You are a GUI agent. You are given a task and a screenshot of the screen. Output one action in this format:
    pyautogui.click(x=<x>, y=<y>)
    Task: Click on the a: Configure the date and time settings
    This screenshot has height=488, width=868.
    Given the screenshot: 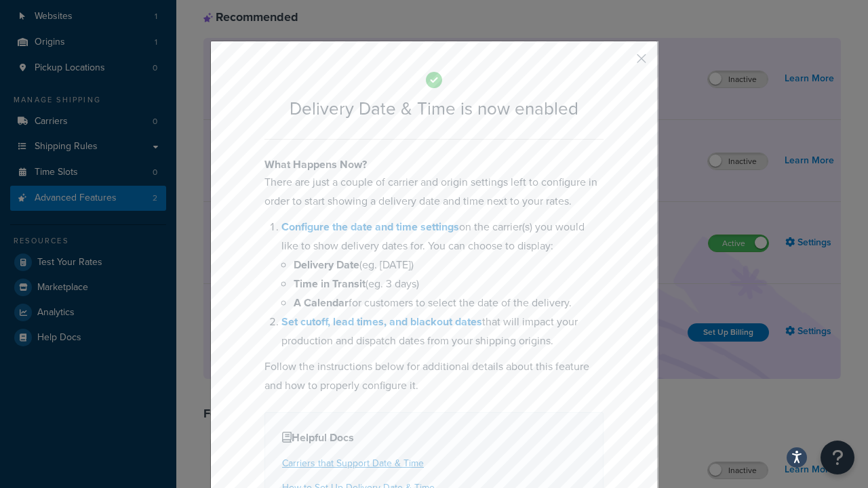 What is the action you would take?
    pyautogui.click(x=370, y=227)
    